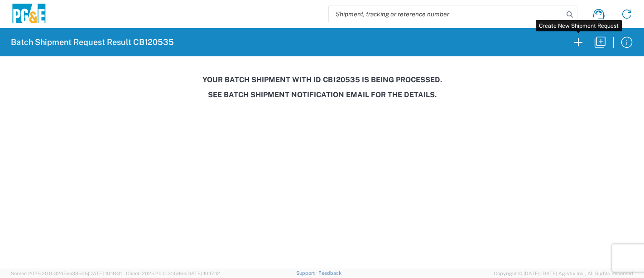  Describe the element at coordinates (93, 42) in the screenshot. I see `h2: Batch Shipment Request Result CB120535` at that location.